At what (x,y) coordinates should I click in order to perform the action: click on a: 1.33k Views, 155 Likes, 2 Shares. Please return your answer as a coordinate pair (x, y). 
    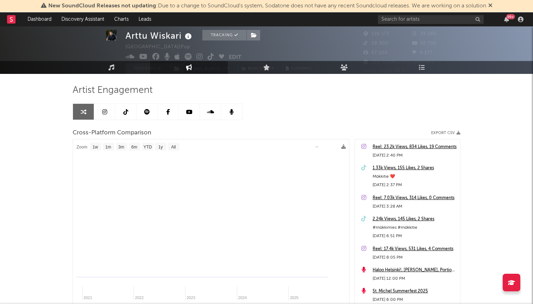
    Looking at the image, I should click on (414, 168).